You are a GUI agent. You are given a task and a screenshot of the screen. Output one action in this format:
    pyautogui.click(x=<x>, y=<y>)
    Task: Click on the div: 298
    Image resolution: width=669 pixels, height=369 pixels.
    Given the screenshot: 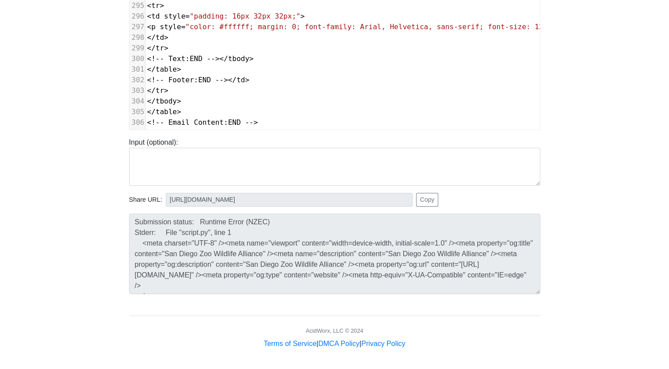 What is the action you would take?
    pyautogui.click(x=137, y=38)
    